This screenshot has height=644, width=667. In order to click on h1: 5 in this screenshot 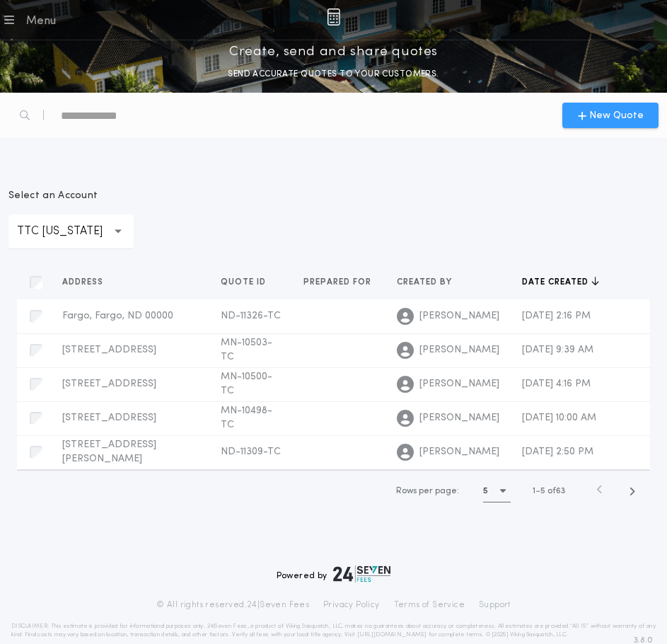, I will do `click(485, 491)`.